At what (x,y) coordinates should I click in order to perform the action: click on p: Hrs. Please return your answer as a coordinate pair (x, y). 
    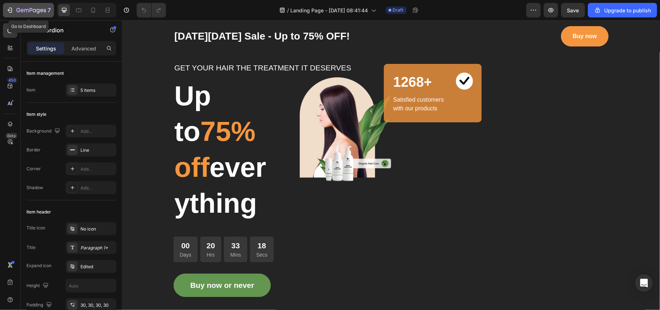
    Looking at the image, I should click on (88, 234).